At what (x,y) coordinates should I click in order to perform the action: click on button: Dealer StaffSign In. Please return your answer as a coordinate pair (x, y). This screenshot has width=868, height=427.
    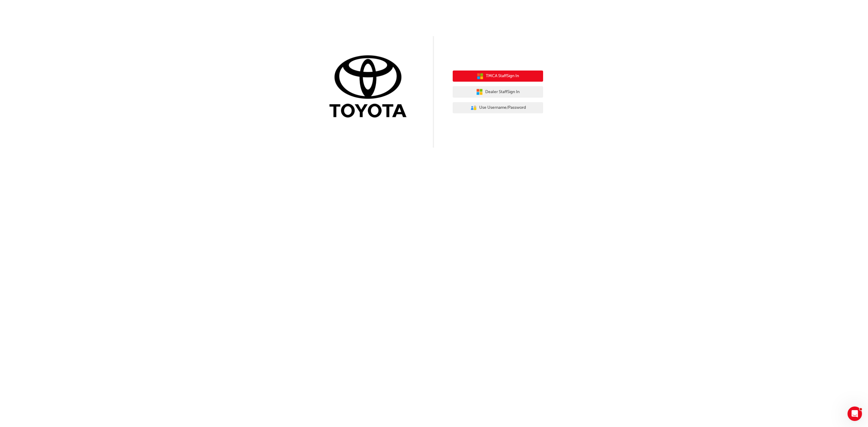
    Looking at the image, I should click on (498, 92).